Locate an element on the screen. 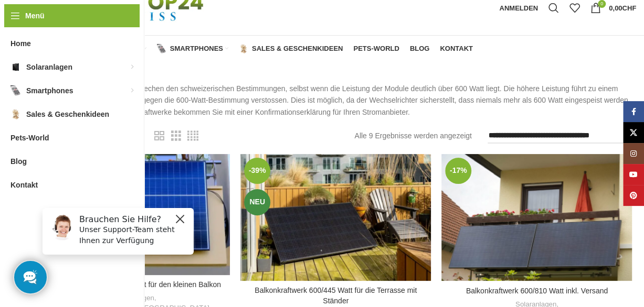 The width and height of the screenshot is (644, 307). span: Neu is located at coordinates (257, 203).